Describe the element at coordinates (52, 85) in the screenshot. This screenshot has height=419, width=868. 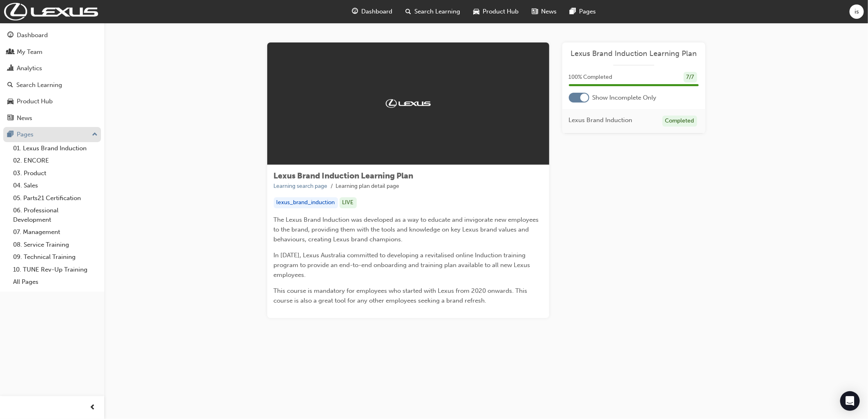
I see `a: Search Learning` at that location.